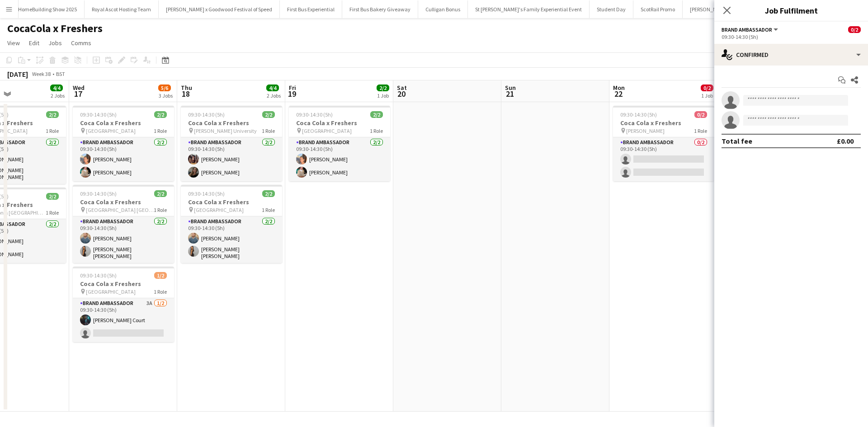  What do you see at coordinates (34, 43) in the screenshot?
I see `a: Edit` at bounding box center [34, 43].